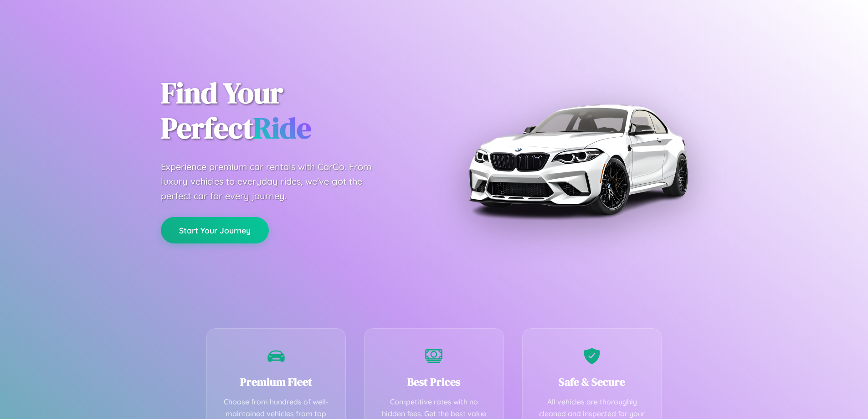 This screenshot has width=868, height=419. Describe the element at coordinates (276, 382) in the screenshot. I see `h3: Premium Fleet` at that location.